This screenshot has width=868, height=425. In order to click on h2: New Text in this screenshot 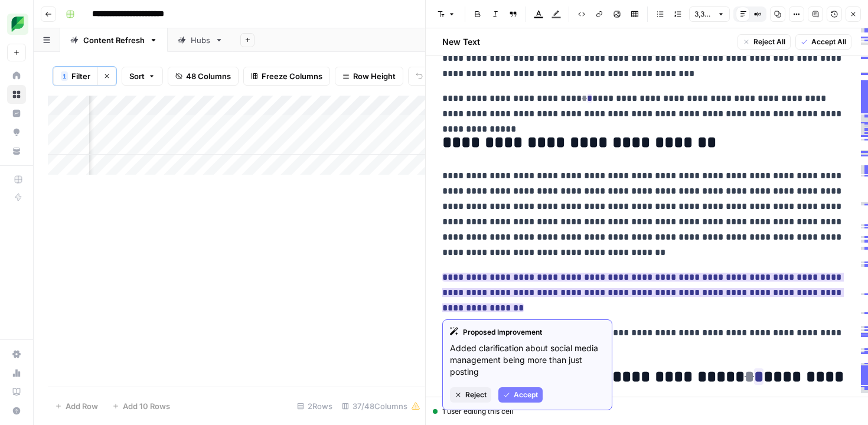, I will do `click(461, 42)`.